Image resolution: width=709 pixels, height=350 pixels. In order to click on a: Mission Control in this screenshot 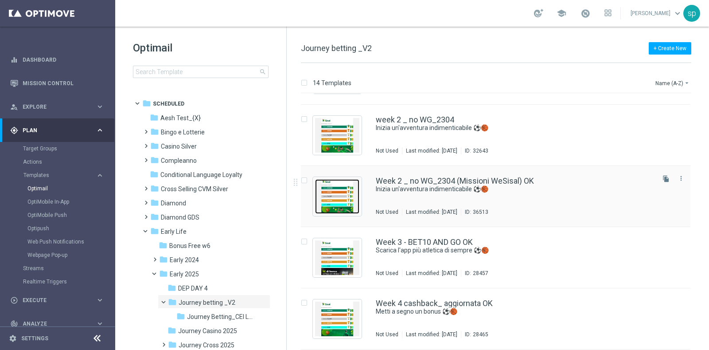, I will do `click(63, 83)`.